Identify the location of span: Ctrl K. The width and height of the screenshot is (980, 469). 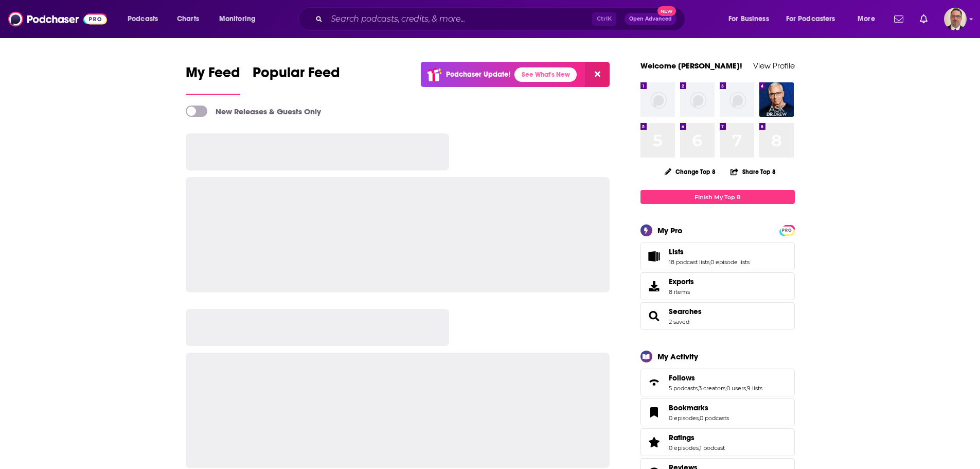
(604, 19).